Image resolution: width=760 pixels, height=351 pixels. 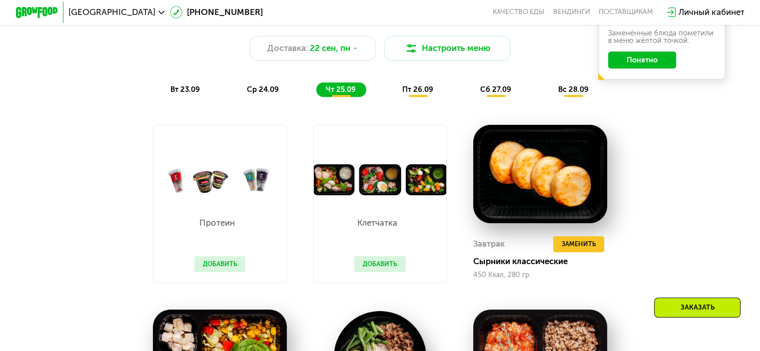 I want to click on button: Понятно, so click(x=642, y=60).